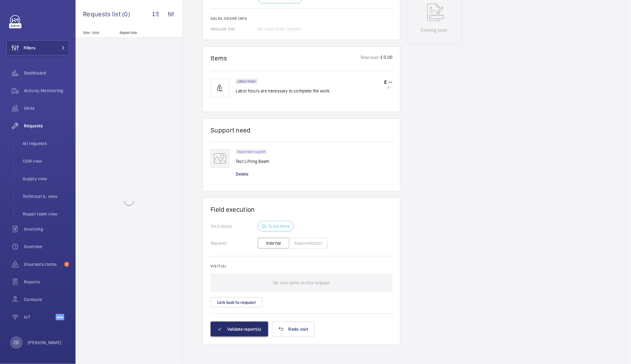 The height and width of the screenshot is (364, 631). I want to click on p: Coming soon, so click(434, 30).